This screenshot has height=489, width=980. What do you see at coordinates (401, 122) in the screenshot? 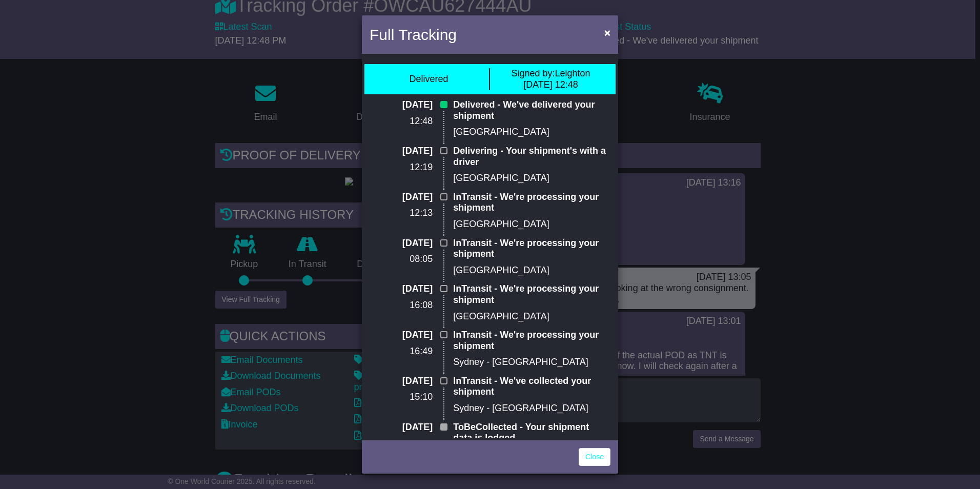
I see `p: 12:48` at bounding box center [401, 122].